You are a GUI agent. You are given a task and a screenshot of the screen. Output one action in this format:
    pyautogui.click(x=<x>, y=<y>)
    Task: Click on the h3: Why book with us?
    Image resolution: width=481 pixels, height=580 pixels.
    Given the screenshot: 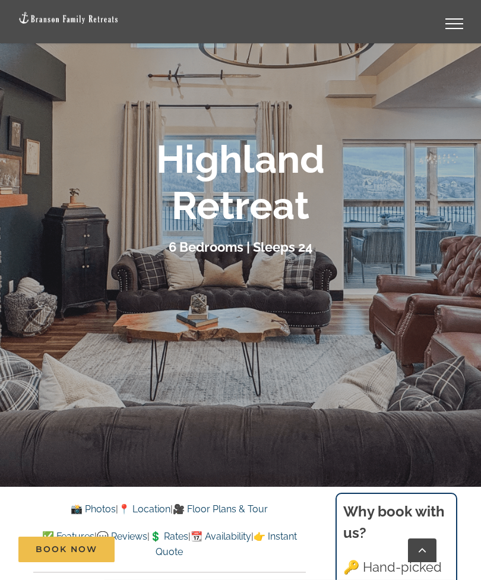 What is the action you would take?
    pyautogui.click(x=396, y=523)
    